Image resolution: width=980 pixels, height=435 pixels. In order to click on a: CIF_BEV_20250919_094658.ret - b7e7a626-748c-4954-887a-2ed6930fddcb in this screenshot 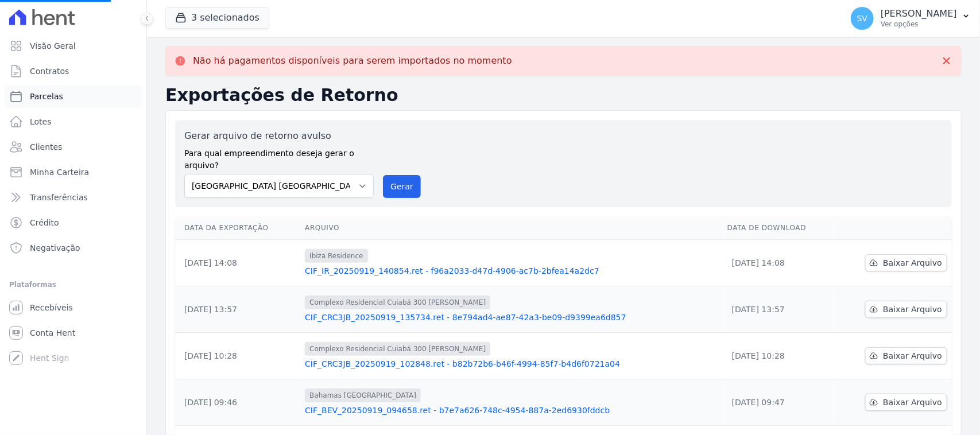, I will do `click(511, 410)`.